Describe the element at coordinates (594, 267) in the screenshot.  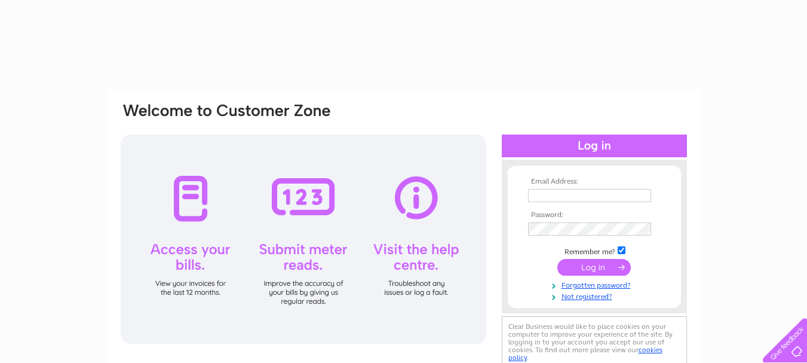
I see `input: Submit` at that location.